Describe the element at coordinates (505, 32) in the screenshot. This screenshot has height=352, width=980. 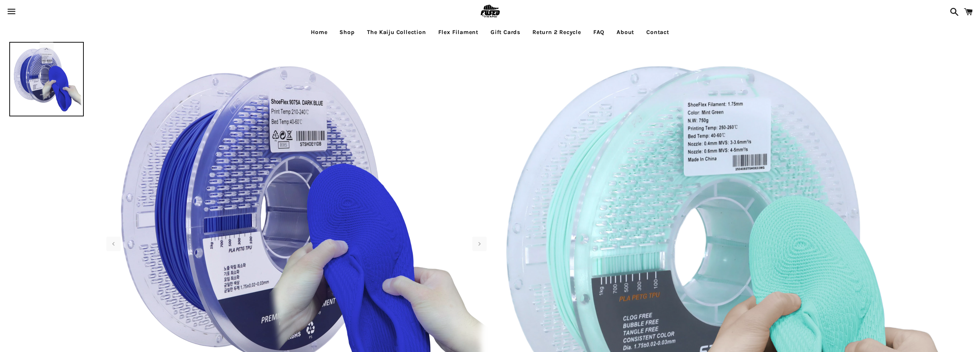
I see `a: Gift Cards` at that location.